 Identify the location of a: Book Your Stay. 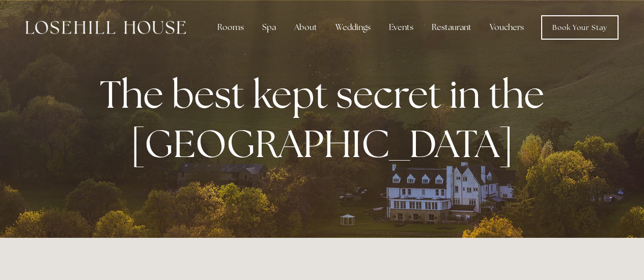
(580, 27).